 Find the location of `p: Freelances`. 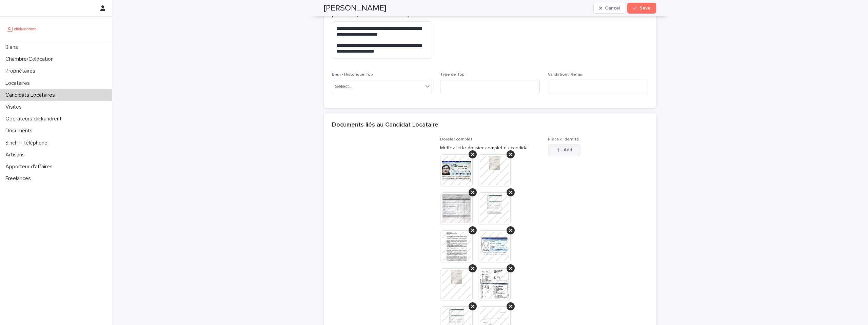

p: Freelances is located at coordinates (19, 179).